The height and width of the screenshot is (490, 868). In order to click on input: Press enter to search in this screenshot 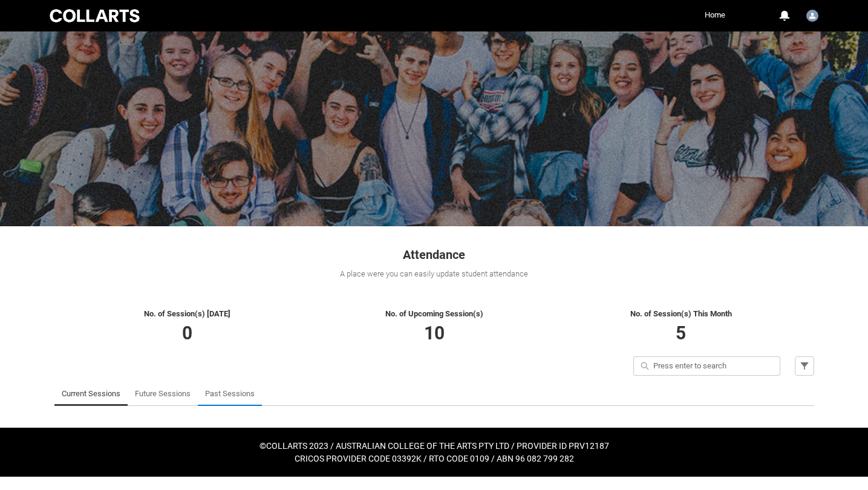, I will do `click(706, 366)`.